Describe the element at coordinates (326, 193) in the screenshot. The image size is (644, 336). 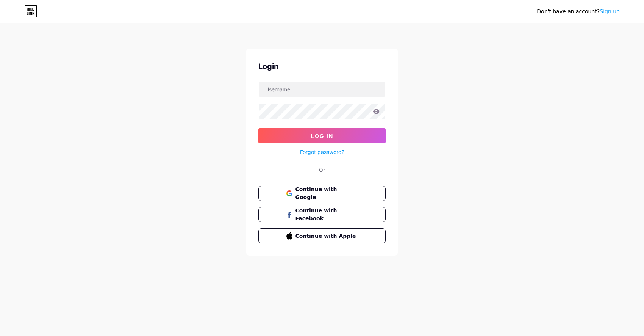
I see `span: Continue with Google` at that location.